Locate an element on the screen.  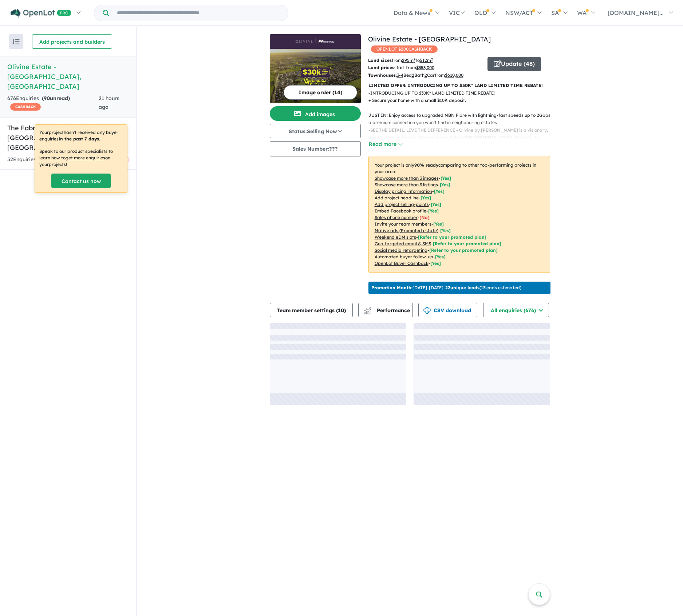
button: Update (48) is located at coordinates (514, 64).